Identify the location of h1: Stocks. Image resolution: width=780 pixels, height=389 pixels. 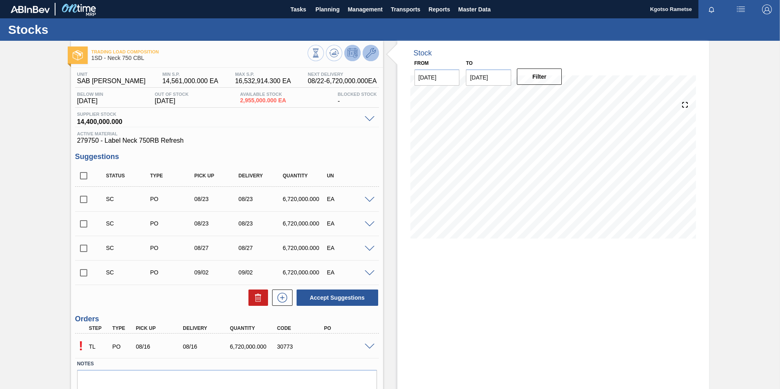
(80, 29).